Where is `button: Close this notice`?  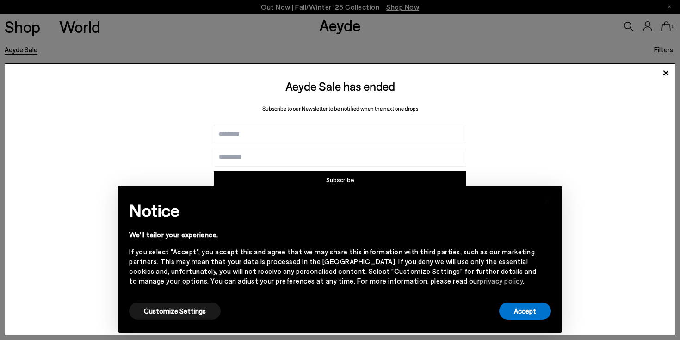 button: Close this notice is located at coordinates (547, 200).